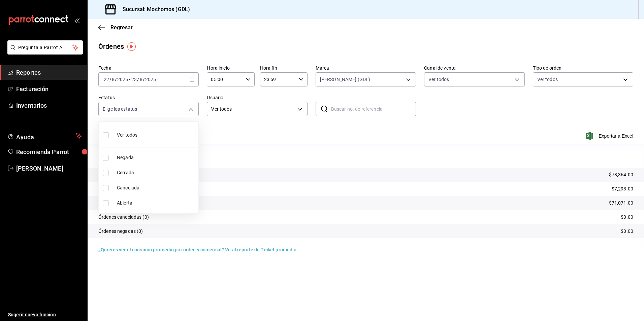 The width and height of the screenshot is (644, 321). What do you see at coordinates (131, 46) in the screenshot?
I see `img: Tooltip marker` at bounding box center [131, 46].